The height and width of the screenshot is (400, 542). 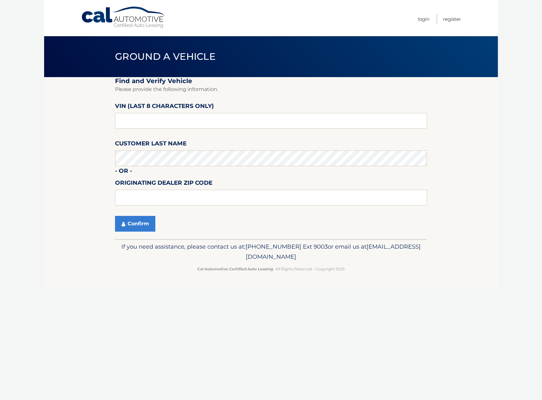 I want to click on a: Cal Automotive, so click(x=123, y=17).